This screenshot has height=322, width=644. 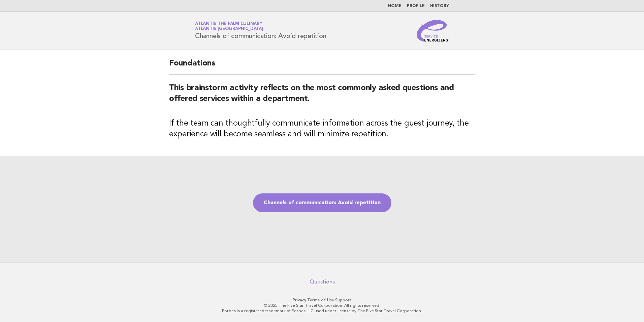 What do you see at coordinates (322, 96) in the screenshot?
I see `h2: This brainstorm activity reflects on the most commonly asked questions and offered services withi...` at bounding box center [322, 96].